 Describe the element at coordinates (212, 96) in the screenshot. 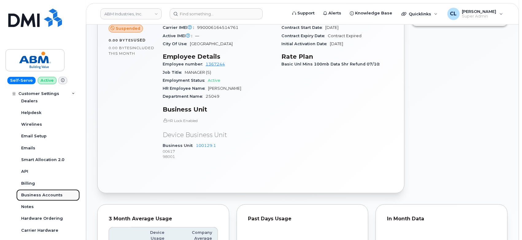

I see `span: 25049` at that location.